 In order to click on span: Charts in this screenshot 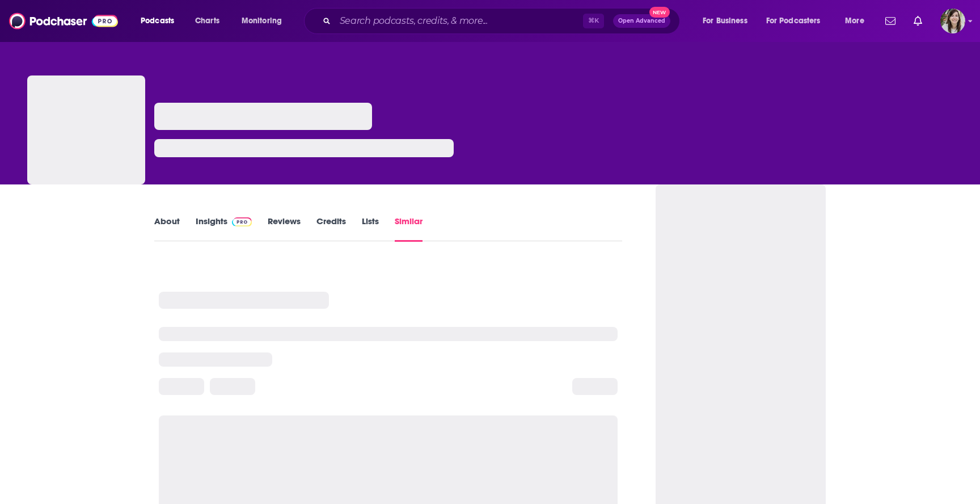, I will do `click(207, 21)`.